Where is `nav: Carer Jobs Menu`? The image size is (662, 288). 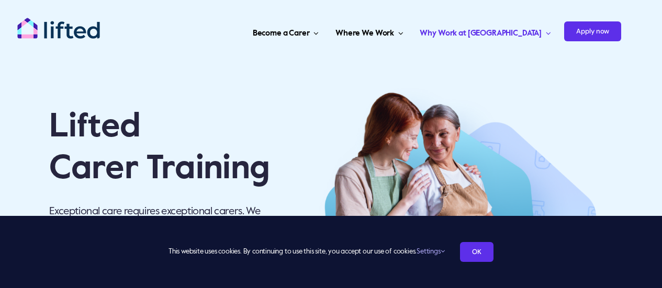
nav: Carer Jobs Menu is located at coordinates (394, 31).